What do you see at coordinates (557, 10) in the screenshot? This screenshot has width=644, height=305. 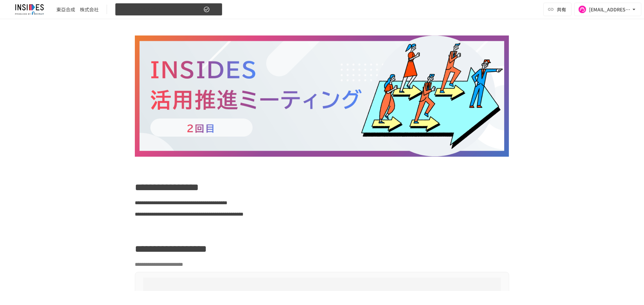 I see `button: 共有` at bounding box center [557, 10].